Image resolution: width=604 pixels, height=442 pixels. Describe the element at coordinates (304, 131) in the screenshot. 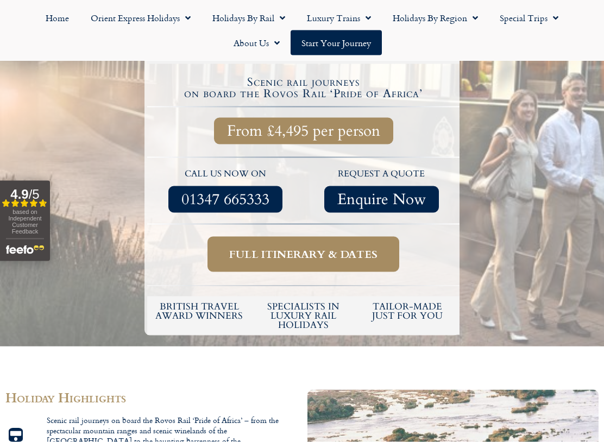

I see `span: From £4,495 per person` at that location.